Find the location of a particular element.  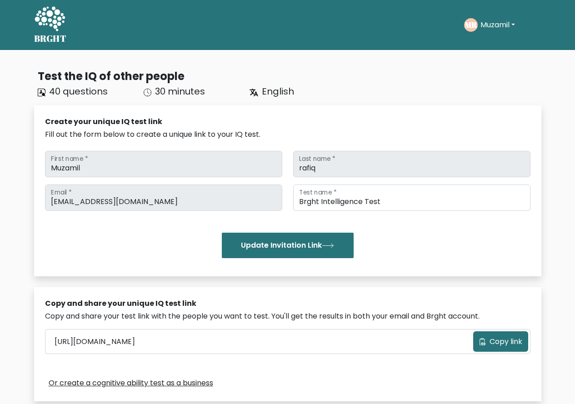

div: Fill out the form below to create a unique link to your IQ test. is located at coordinates (288, 135).